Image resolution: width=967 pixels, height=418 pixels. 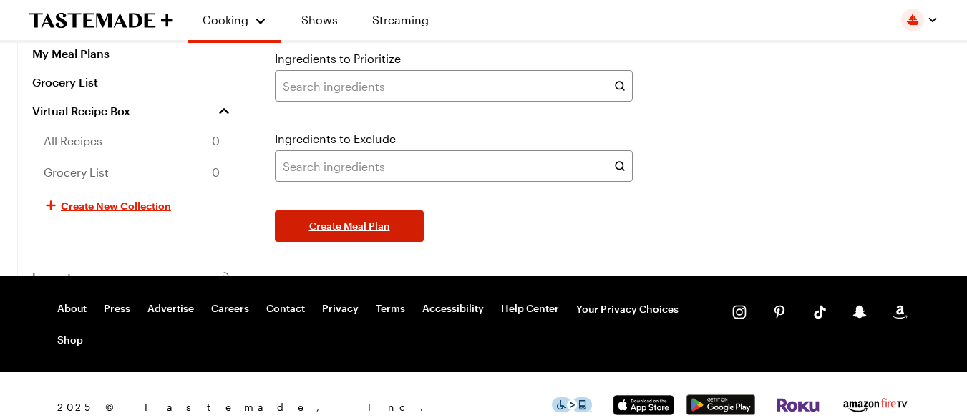 What do you see at coordinates (721, 410) in the screenshot?
I see `a: Google Play` at bounding box center [721, 410].